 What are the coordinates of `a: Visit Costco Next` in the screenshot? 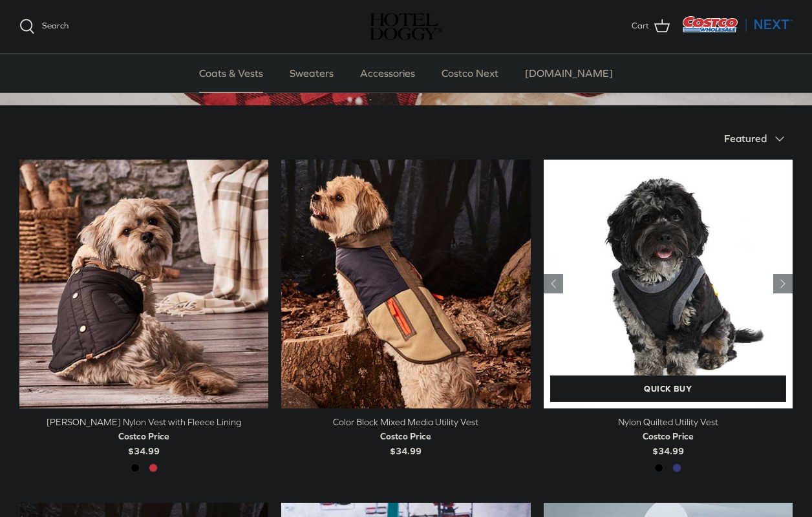 It's located at (738, 29).